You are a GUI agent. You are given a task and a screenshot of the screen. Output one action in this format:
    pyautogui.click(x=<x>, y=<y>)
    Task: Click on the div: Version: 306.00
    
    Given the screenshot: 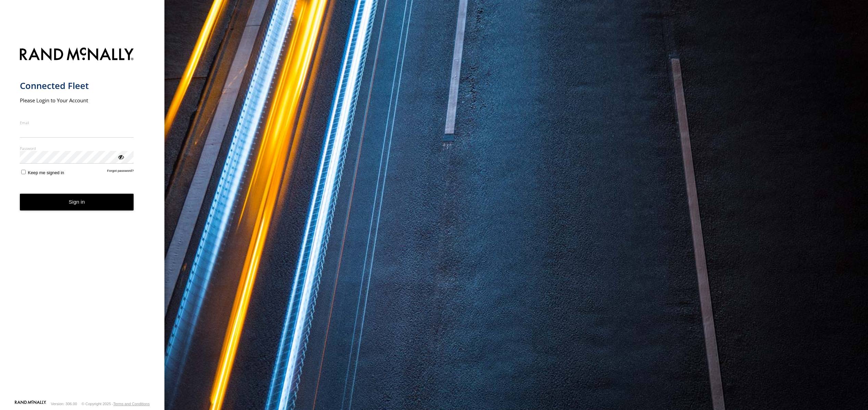 What is the action you would take?
    pyautogui.click(x=64, y=404)
    